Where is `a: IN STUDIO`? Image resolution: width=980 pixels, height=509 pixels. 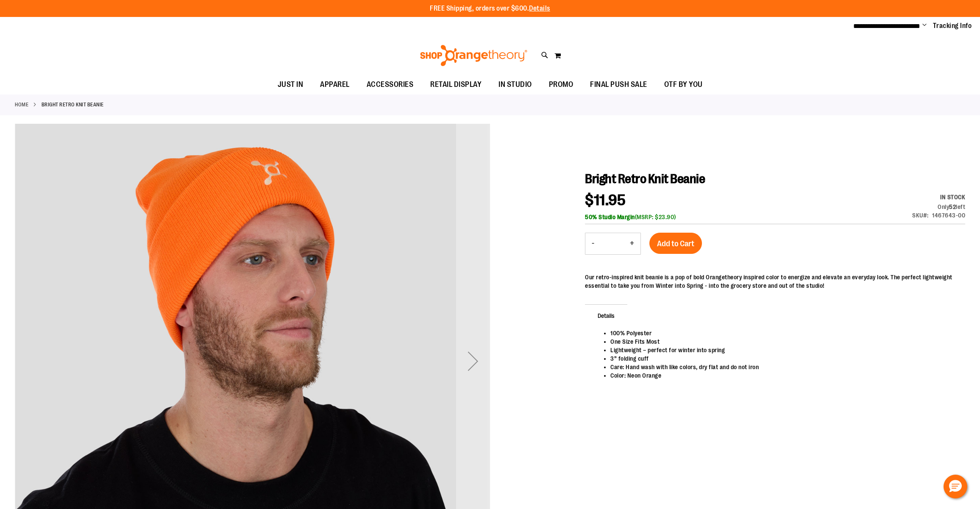 a: IN STUDIO is located at coordinates (515, 84).